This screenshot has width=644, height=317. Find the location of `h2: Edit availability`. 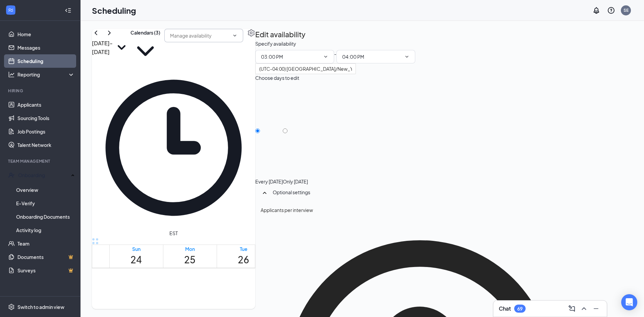

h2: Edit availability is located at coordinates (280, 34).